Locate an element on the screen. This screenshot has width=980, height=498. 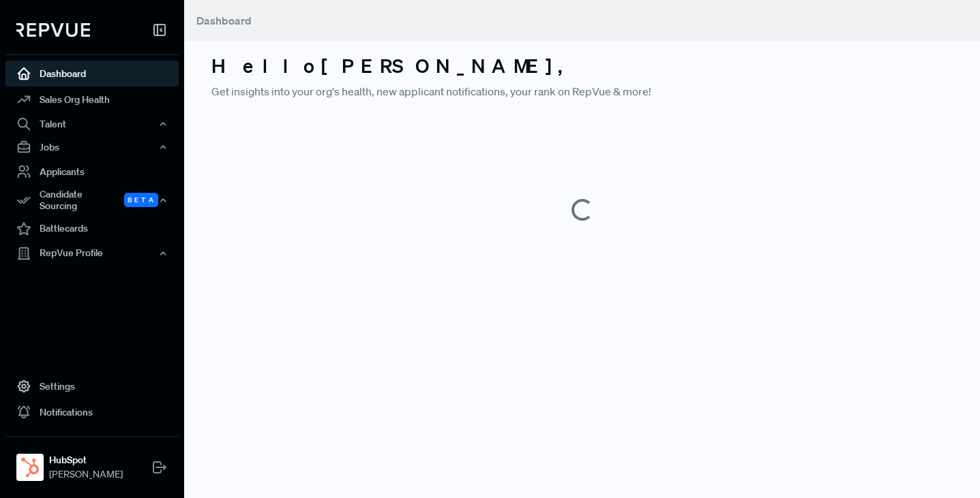
a: Applicants is located at coordinates (92, 171).